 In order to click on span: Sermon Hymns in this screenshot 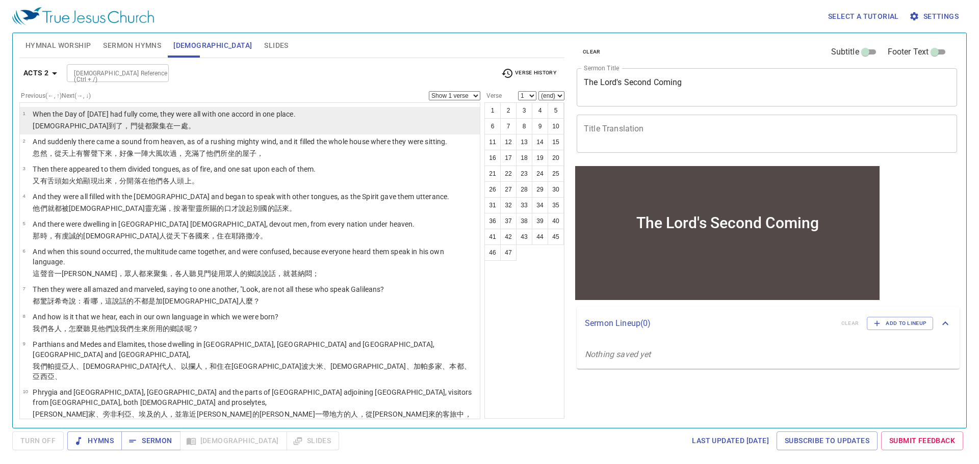, I will do `click(132, 45)`.